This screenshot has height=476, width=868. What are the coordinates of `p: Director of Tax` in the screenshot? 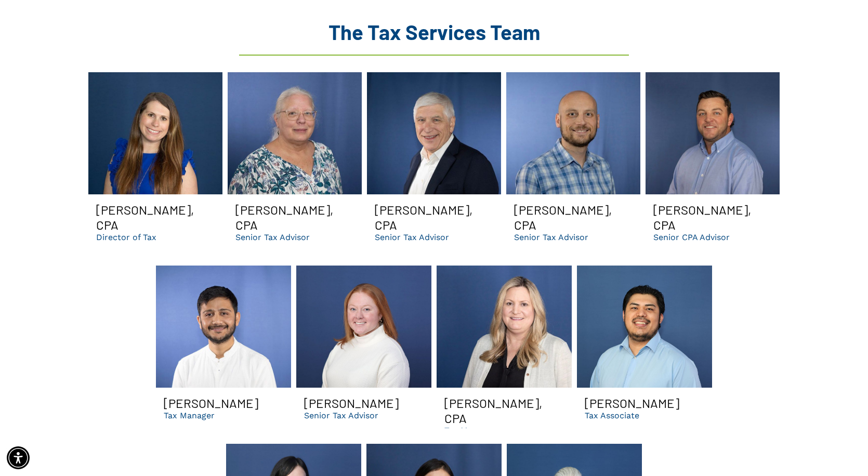 It's located at (127, 237).